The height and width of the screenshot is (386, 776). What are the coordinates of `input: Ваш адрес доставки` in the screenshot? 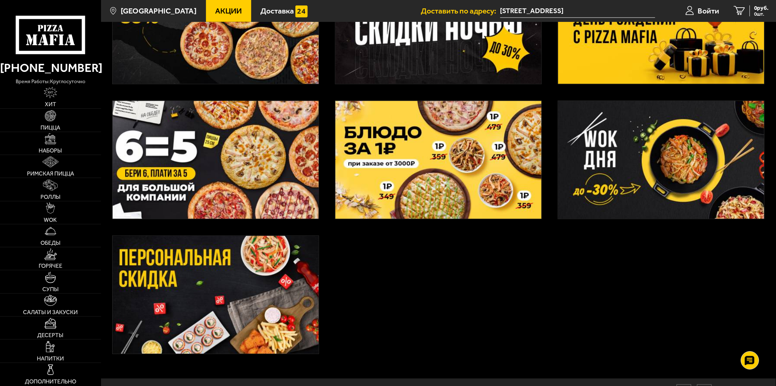 It's located at (578, 11).